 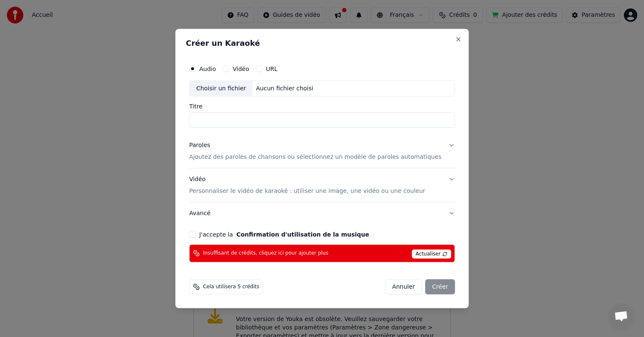 What do you see at coordinates (322, 151) in the screenshot?
I see `button: ParolesAjoutez des paroles de chansons ou sélectionnez un modèle de paroles automatiques` at bounding box center [322, 151].